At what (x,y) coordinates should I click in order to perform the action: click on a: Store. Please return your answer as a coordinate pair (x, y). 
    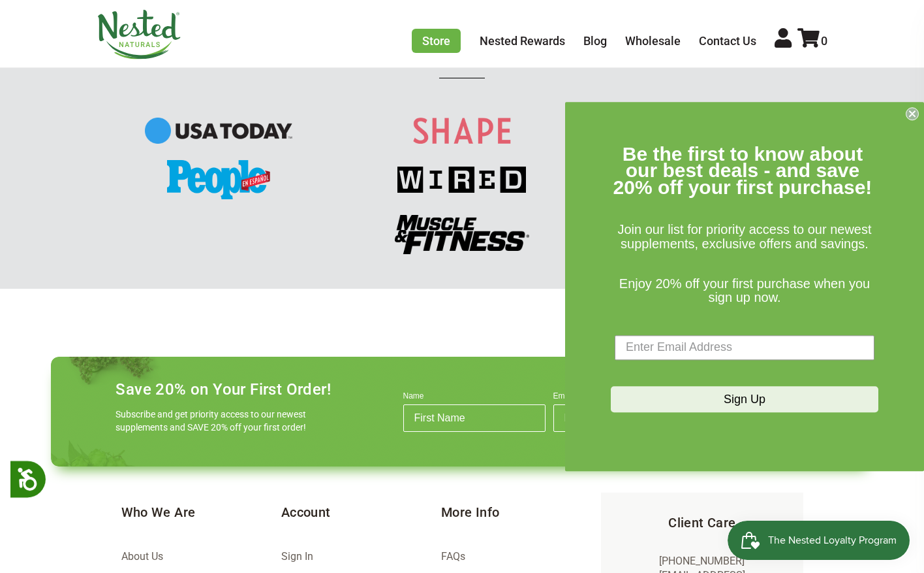
    Looking at the image, I should click on (436, 40).